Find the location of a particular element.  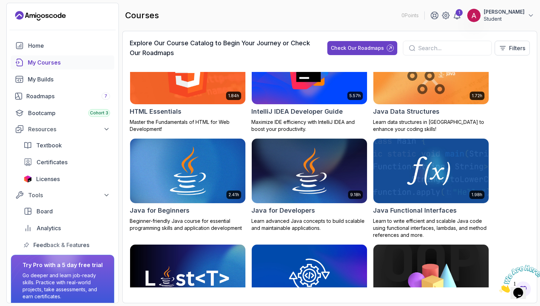

a: Java for Developers card9.18hJava for DevelopersLearn advanced Java concepts to build scalable an... is located at coordinates (309, 185).